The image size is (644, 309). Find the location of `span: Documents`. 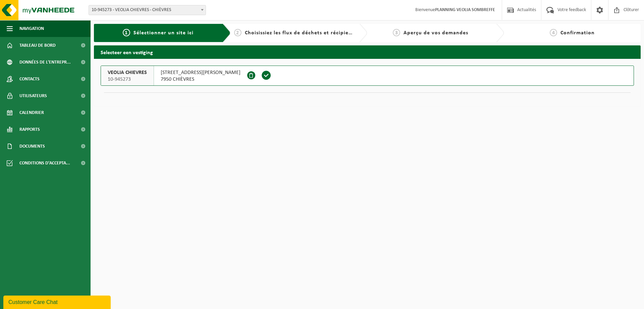

span: Documents is located at coordinates (32, 146).